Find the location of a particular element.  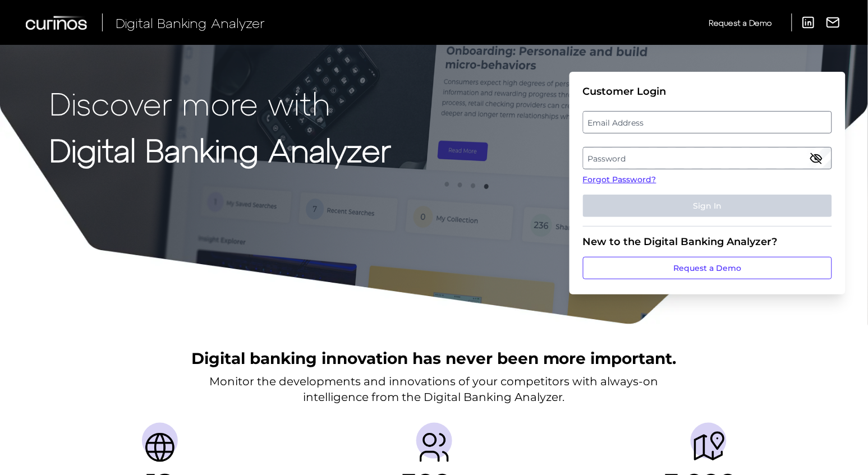

span: Digital Banking Analyzer is located at coordinates (190, 22).